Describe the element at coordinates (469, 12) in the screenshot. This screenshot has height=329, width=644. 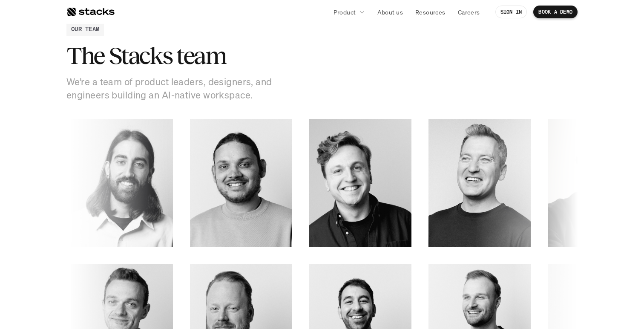
I see `a: Careers` at that location.